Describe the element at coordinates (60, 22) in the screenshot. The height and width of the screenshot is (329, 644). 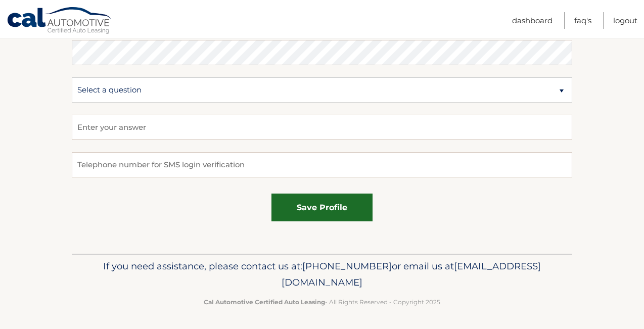
I see `a: Cal Automotive` at that location.